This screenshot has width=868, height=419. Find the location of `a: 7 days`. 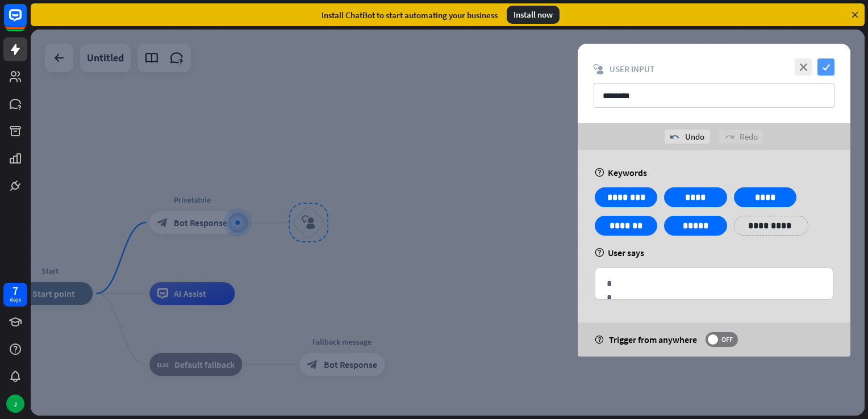

a: 7 days is located at coordinates (15, 295).